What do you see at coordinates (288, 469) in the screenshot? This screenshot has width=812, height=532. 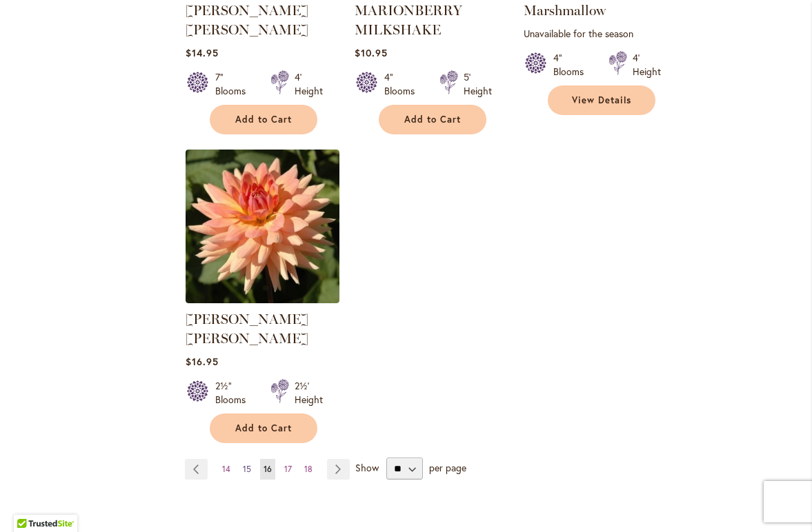 I see `span: 17` at bounding box center [288, 469].